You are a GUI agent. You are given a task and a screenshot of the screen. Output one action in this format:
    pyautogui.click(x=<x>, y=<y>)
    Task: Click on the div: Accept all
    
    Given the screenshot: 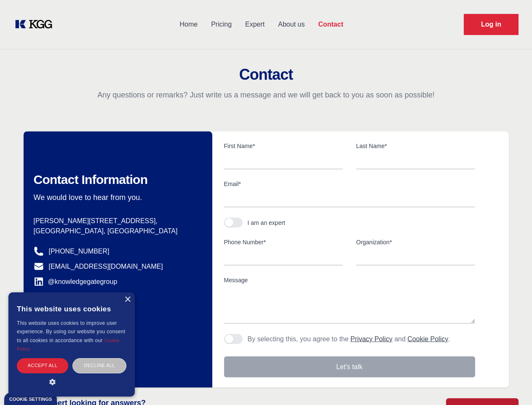 What is the action you would take?
    pyautogui.click(x=42, y=365)
    